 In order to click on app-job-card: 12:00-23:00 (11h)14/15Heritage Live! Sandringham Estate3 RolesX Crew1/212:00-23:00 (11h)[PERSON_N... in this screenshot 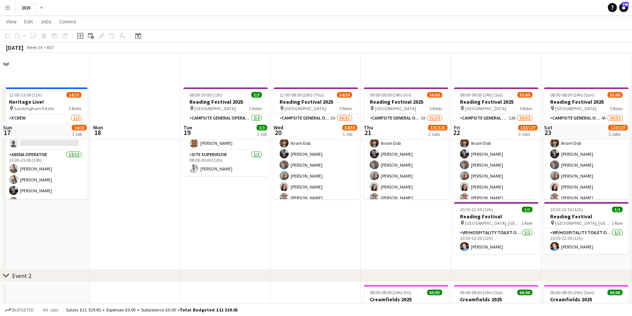, I will do `click(45, 143)`.